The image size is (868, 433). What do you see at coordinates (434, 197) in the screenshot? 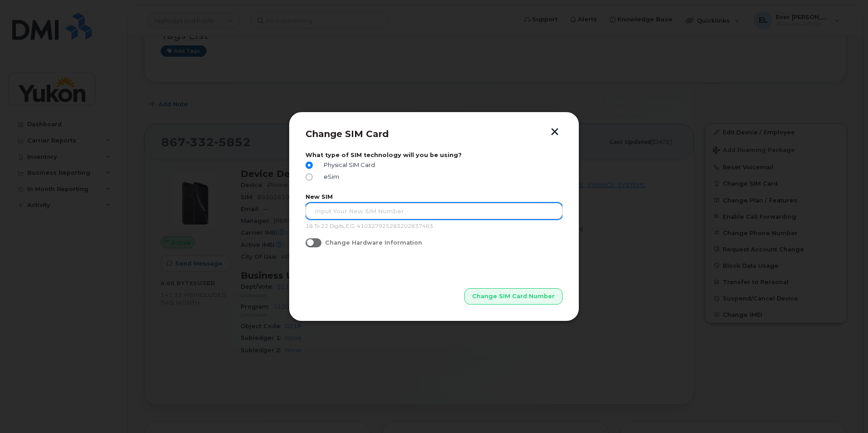
I see `label: New SIM` at bounding box center [434, 197].